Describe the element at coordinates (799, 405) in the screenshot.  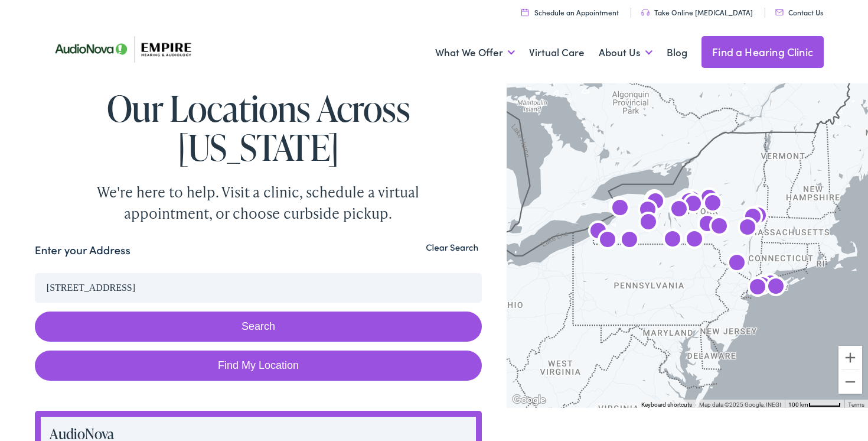
I see `span: 100 km` at that location.